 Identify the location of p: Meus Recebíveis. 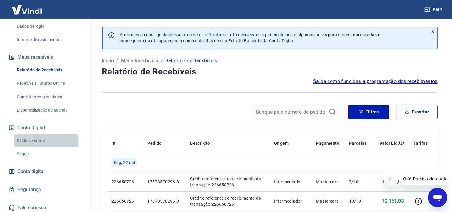
(140, 61).